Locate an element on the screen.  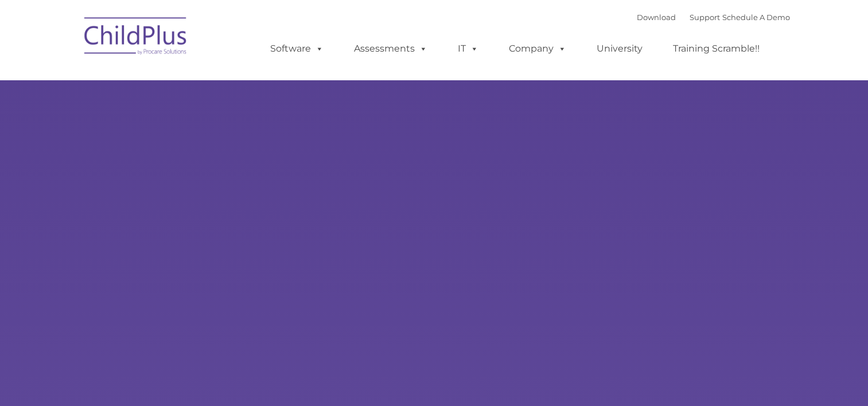
a: Assessments is located at coordinates (391, 49).